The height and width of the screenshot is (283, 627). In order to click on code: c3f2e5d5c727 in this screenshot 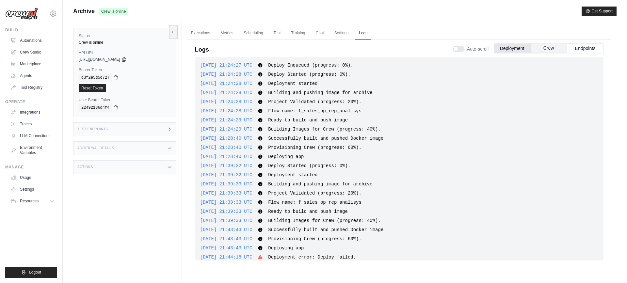, I will do `click(95, 78)`.